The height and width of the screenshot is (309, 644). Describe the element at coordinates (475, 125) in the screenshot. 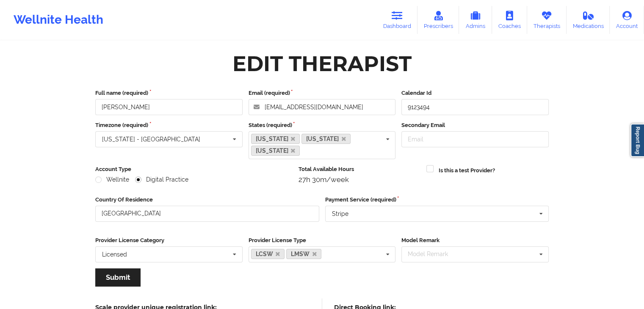

I see `label: Secondary Email` at that location.